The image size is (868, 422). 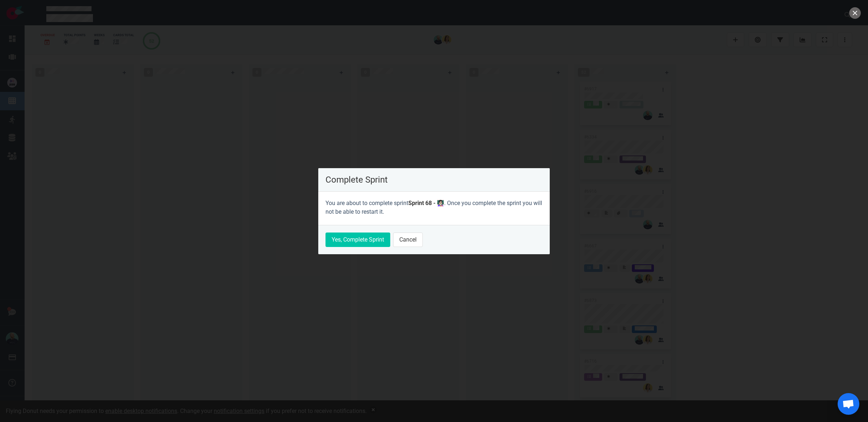 What do you see at coordinates (408, 240) in the screenshot?
I see `button: Cancel` at bounding box center [408, 240].